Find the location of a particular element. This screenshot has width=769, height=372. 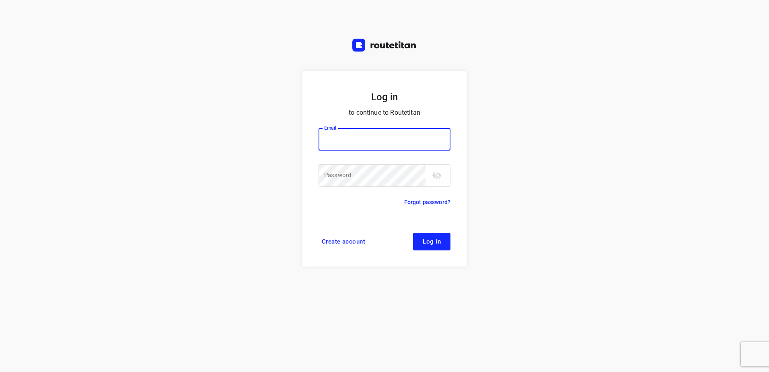

a: Forgot password? is located at coordinates (427, 202).